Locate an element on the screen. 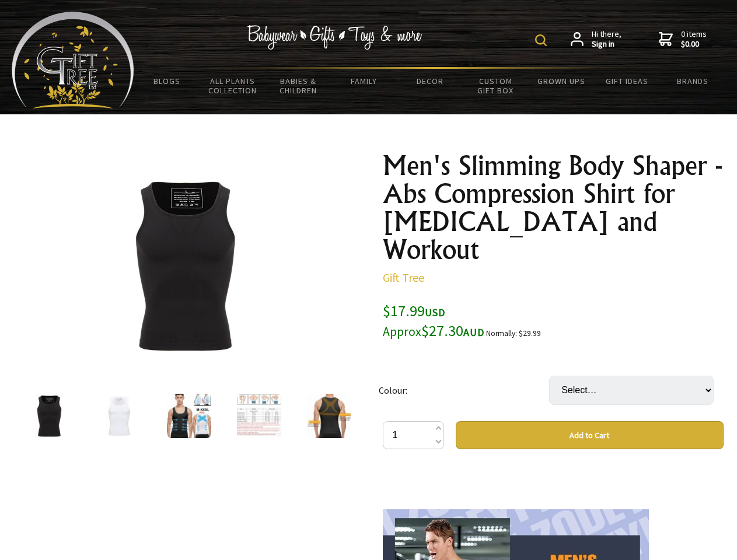  a: Gift Ideas is located at coordinates (626, 81).